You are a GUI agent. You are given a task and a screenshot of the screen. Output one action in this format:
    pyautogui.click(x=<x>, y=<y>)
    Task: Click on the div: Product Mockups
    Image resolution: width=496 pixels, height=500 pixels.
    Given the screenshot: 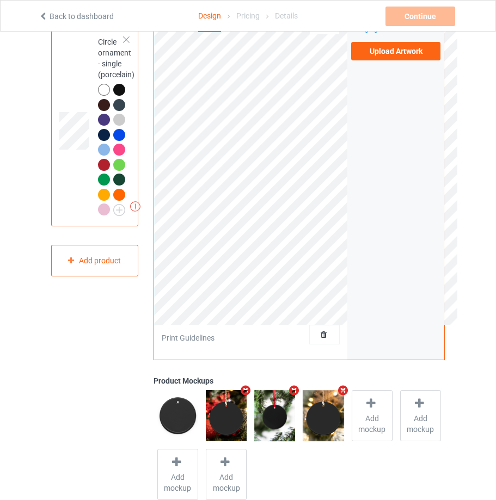 What is the action you would take?
    pyautogui.click(x=299, y=381)
    